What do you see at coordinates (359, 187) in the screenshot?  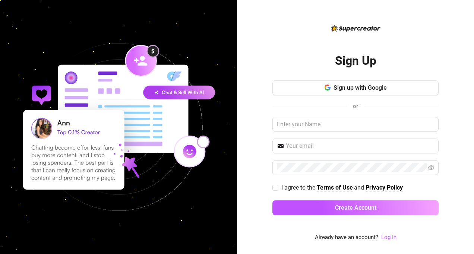 I see `span: and` at bounding box center [359, 187].